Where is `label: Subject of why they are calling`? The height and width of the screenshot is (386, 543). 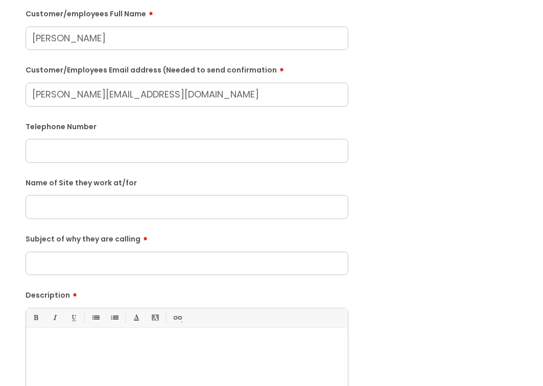 label: Subject of why they are calling is located at coordinates (187, 238).